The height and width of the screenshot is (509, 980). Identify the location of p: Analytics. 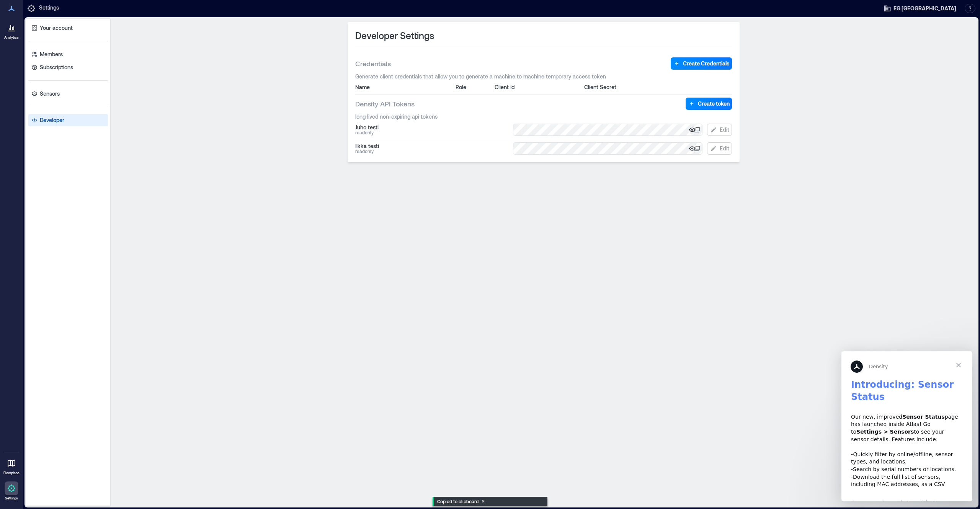
(12, 38).